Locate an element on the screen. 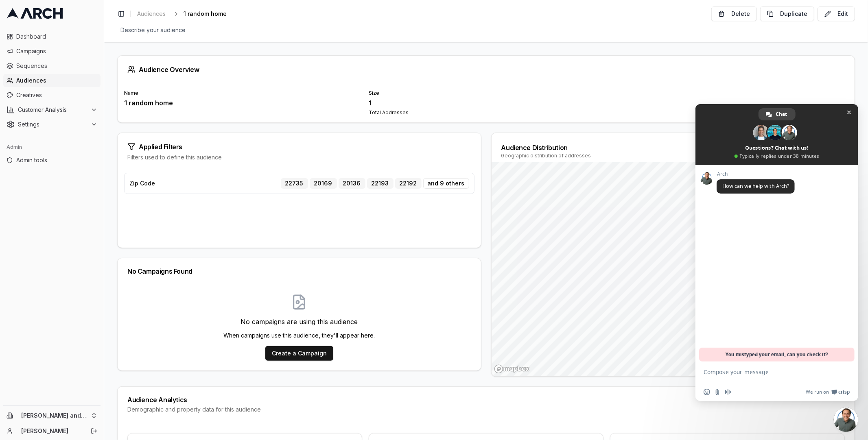 This screenshot has height=440, width=868. span: Zip Code is located at coordinates (142, 183).